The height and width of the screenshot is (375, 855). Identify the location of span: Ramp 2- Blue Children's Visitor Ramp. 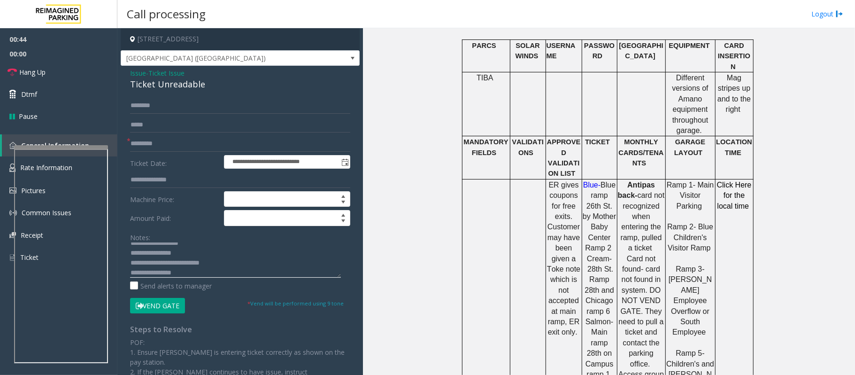
(690, 237).